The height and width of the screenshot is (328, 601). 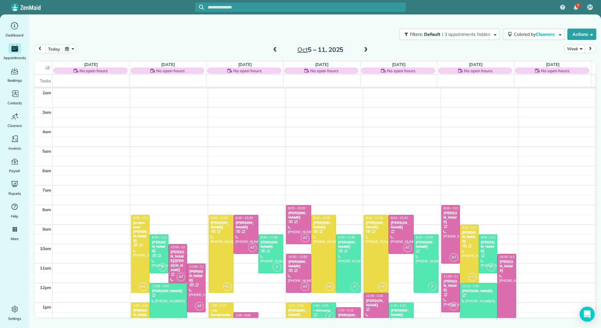 I want to click on span: | 3 appointments hidden, so click(x=466, y=34).